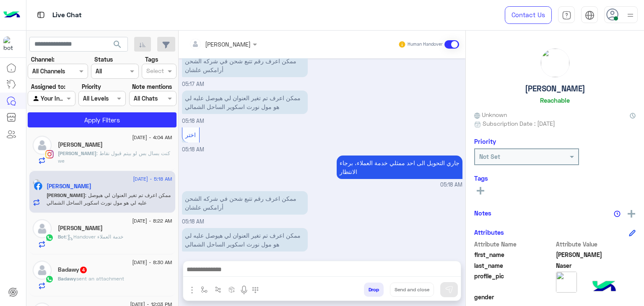 This screenshot has height=306, width=644. What do you see at coordinates (630, 15) in the screenshot?
I see `img: profile` at bounding box center [630, 15].